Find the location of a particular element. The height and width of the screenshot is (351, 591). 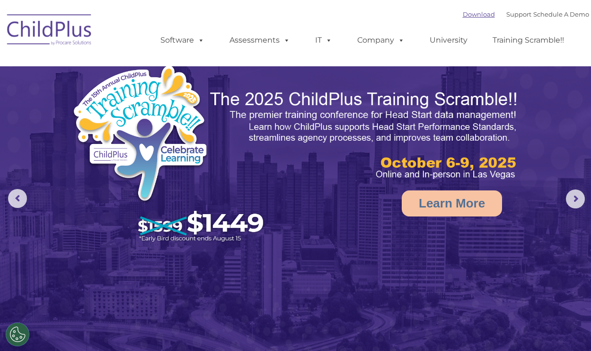

a: Company is located at coordinates (381, 40).